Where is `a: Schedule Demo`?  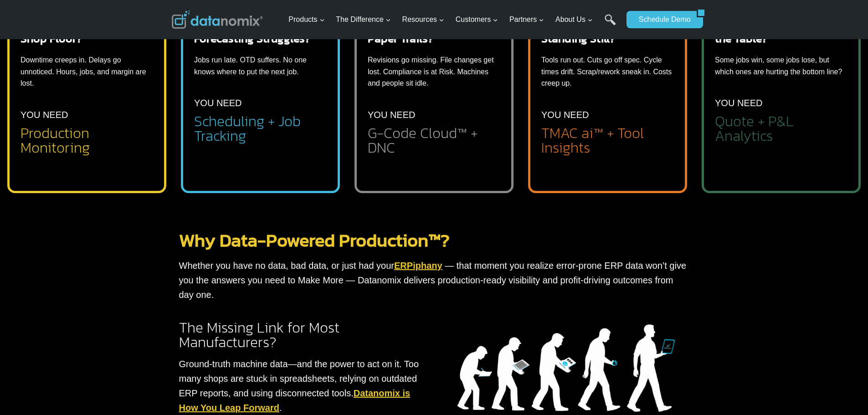
a: Schedule Demo is located at coordinates (661, 20).